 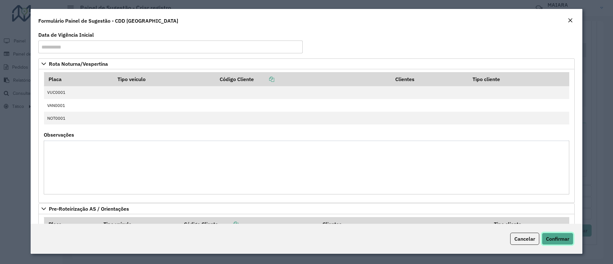 What do you see at coordinates (78, 64) in the screenshot?
I see `span: Rota Noturna/Vespertina` at bounding box center [78, 64].